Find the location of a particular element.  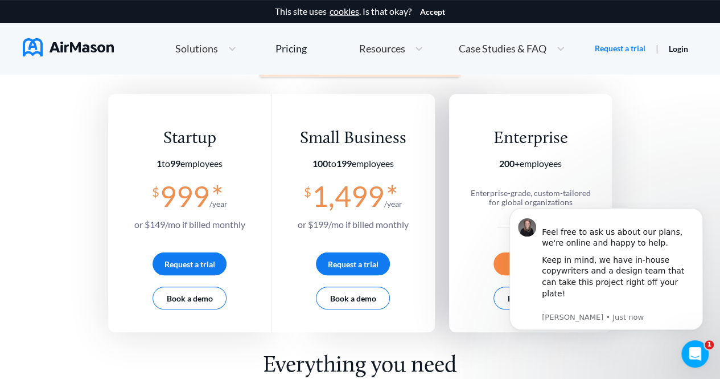

a: Pricing is located at coordinates (291, 48).